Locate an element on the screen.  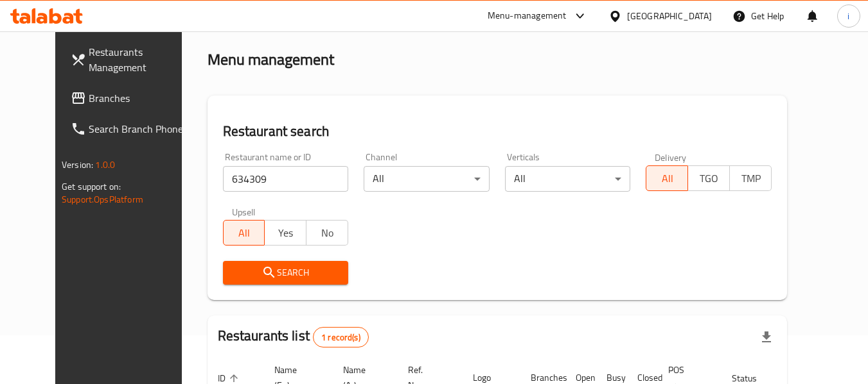
div: Total records count is located at coordinates (340, 338).